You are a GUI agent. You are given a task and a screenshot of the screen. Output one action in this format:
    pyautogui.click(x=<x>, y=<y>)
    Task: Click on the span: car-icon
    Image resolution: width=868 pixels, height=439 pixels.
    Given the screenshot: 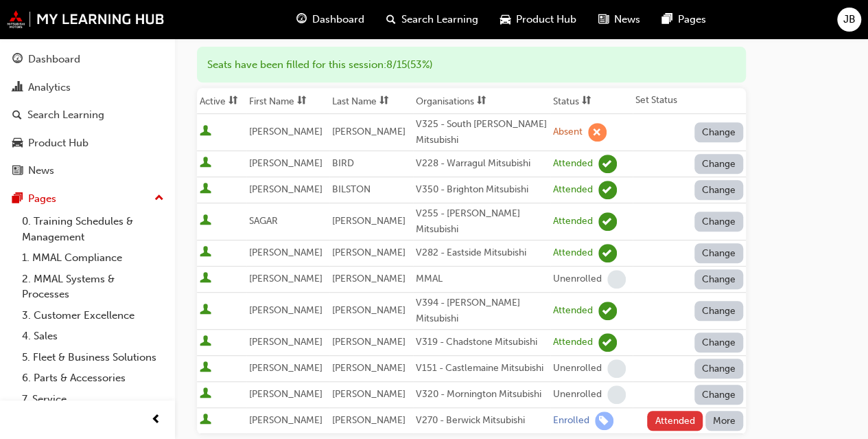 What is the action you would take?
    pyautogui.click(x=505, y=19)
    